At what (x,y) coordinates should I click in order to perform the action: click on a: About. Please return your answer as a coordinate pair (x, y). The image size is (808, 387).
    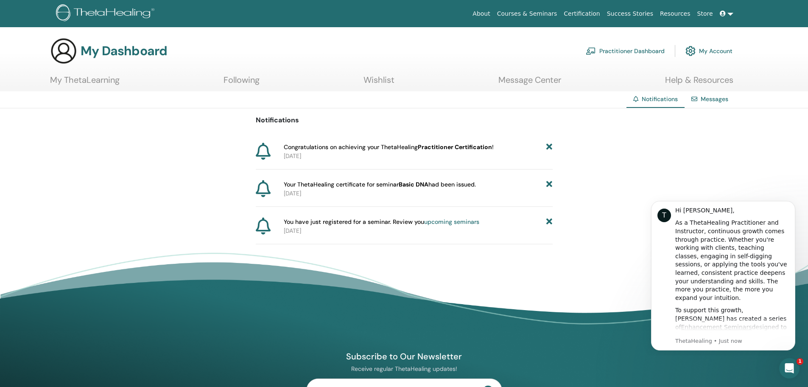
    Looking at the image, I should click on (481, 14).